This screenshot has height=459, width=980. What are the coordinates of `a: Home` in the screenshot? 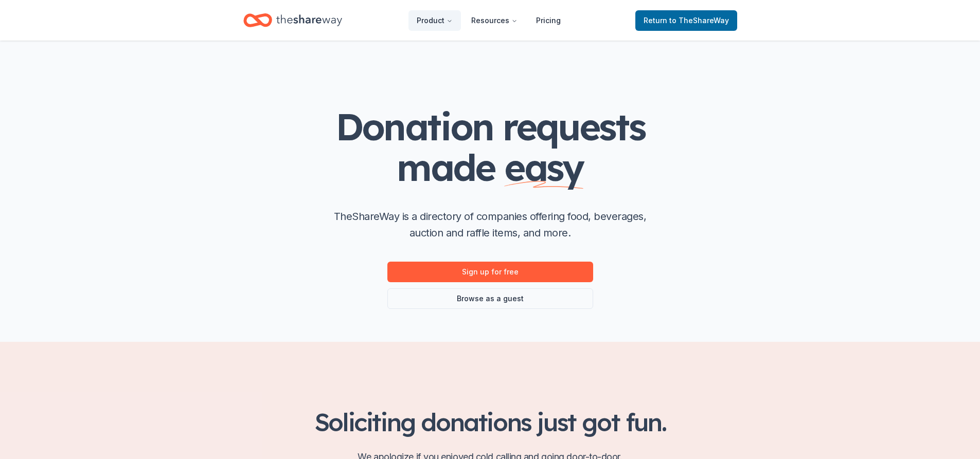 It's located at (293, 20).